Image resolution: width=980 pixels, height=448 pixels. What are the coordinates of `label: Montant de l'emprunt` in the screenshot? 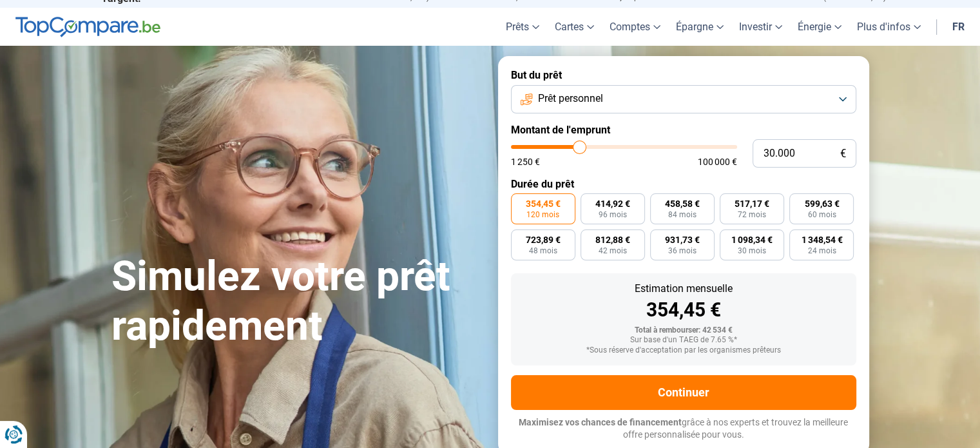 It's located at (684, 130).